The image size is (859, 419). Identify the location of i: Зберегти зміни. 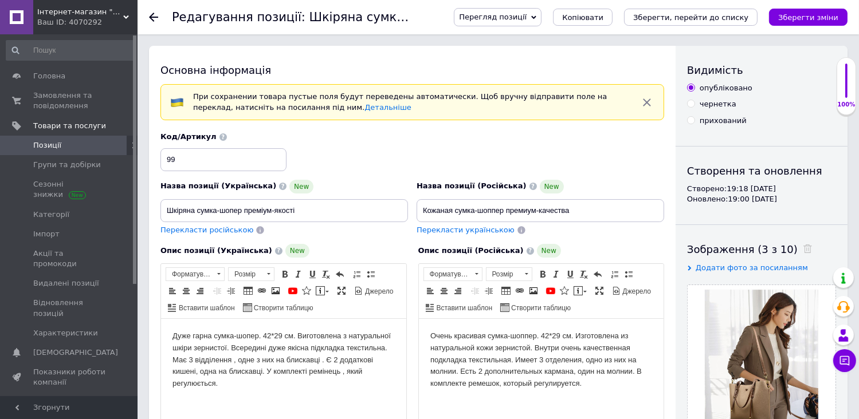
(808, 17).